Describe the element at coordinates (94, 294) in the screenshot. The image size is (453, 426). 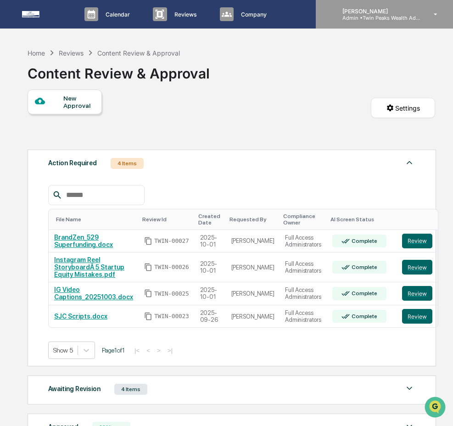
I see `a: IG Video Captions_20251003.docx` at that location.